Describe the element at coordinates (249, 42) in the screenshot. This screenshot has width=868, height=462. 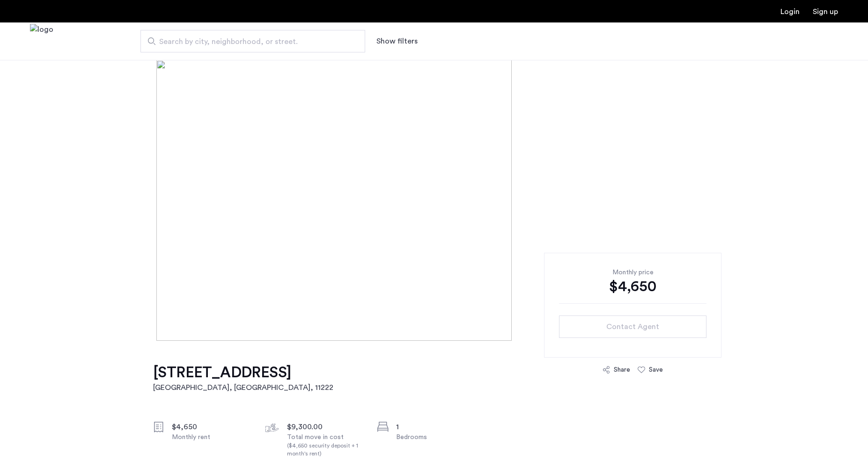
I see `span: Search by city, neighborhood, or street.` at that location.